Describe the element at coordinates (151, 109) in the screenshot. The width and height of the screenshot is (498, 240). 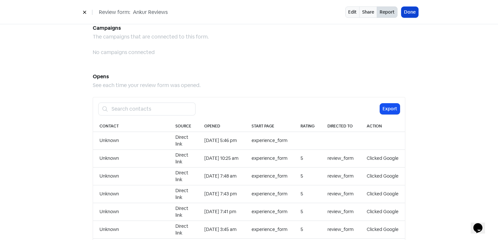
I see `input: Search contacts` at that location.